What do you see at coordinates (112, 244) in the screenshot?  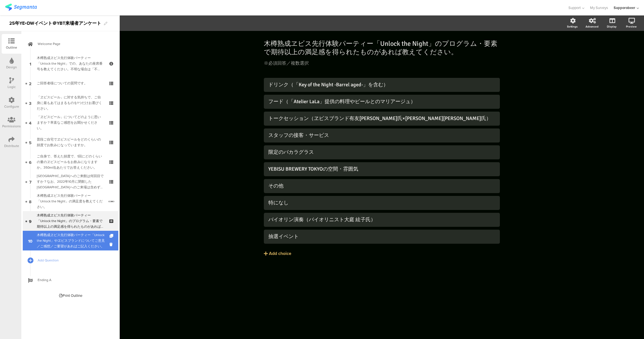 I see `i: Delete` at bounding box center [112, 244].